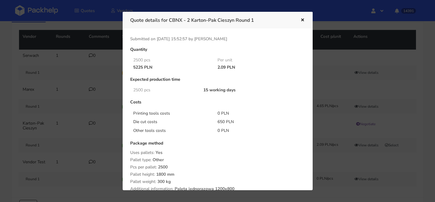 The width and height of the screenshot is (435, 202). What do you see at coordinates (171, 113) in the screenshot?
I see `div: Printing tools costs` at bounding box center [171, 113].